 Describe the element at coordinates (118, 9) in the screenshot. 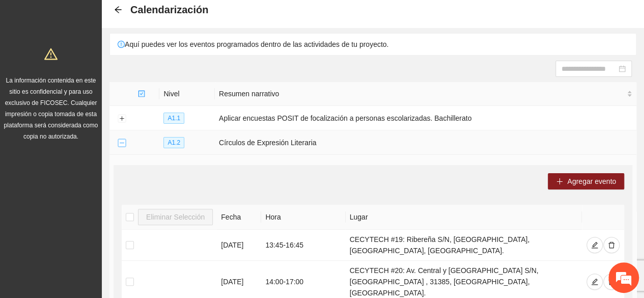

I see `div: Back` at that location.